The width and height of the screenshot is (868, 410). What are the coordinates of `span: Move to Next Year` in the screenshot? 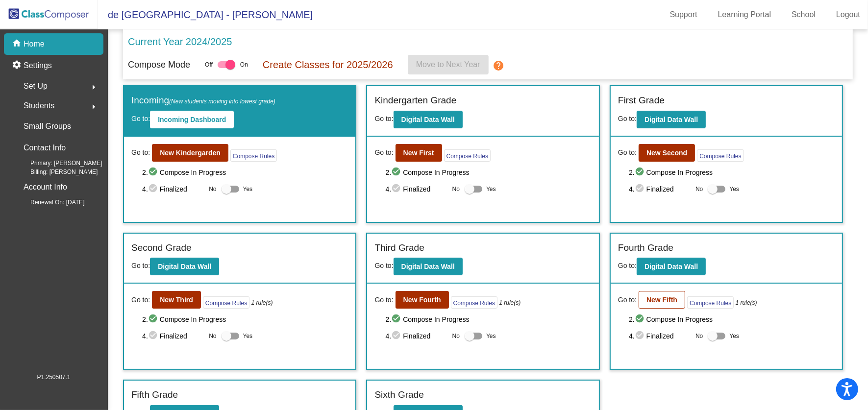 It's located at (448, 64).